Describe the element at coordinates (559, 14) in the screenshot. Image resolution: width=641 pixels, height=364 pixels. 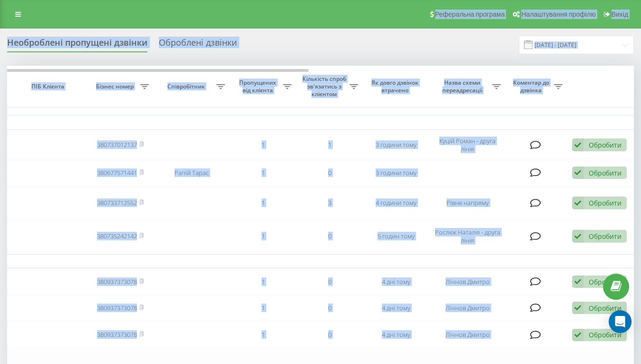
I see `span: Налаштування профілю` at that location.